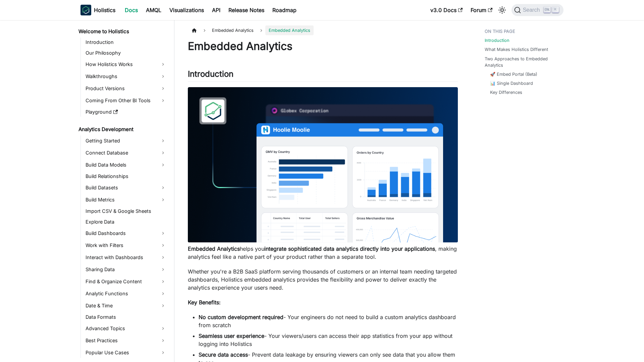 The width and height of the screenshot is (644, 362). What do you see at coordinates (232, 336) in the screenshot?
I see `strong: Seamless user experience` at bounding box center [232, 336].